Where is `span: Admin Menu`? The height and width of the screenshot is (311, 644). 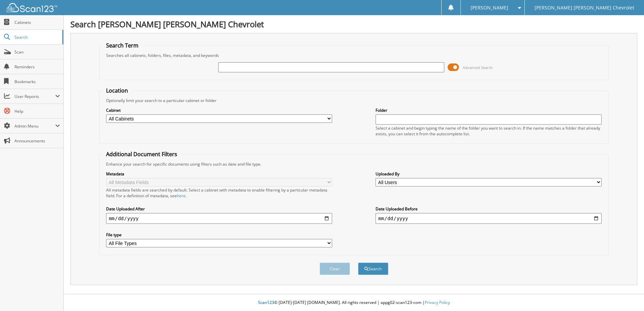
span: Admin Menu is located at coordinates (35, 126).